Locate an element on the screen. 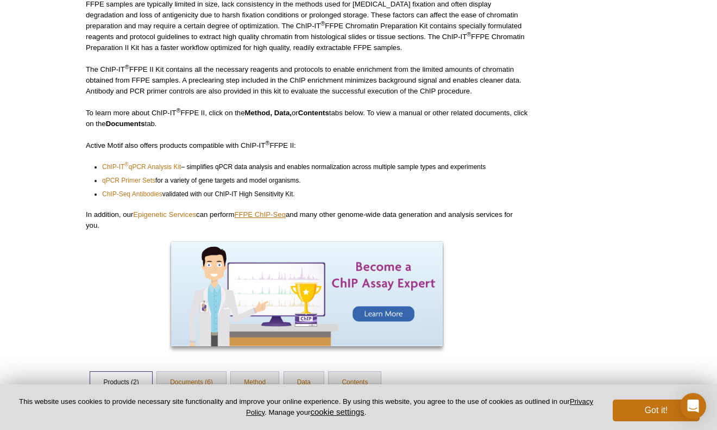  p: This website uses cookies to provide necessary site functionality and improve your online experie... is located at coordinates (306, 407).